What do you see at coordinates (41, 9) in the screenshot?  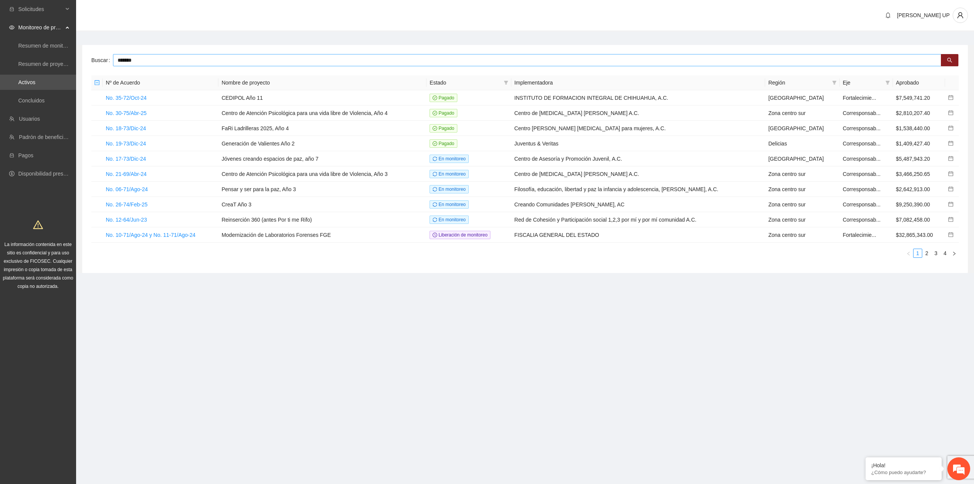 I see `span: Solicitudes` at bounding box center [41, 9].